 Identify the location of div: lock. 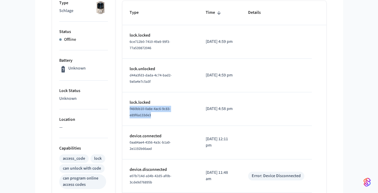
(98, 159).